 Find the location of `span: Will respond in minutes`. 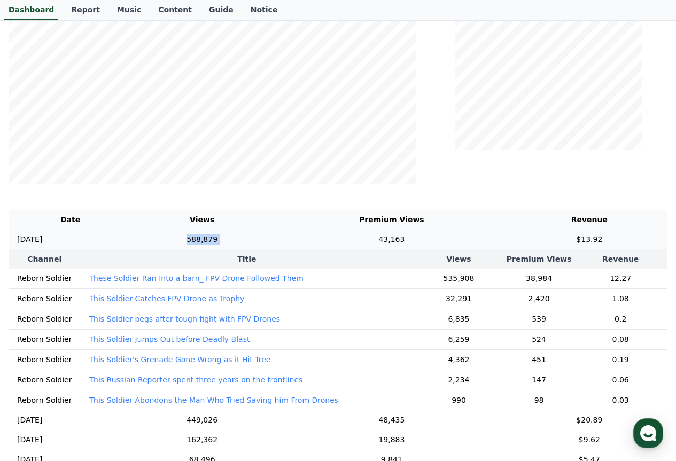

span: Will respond in minutes is located at coordinates (110, 189).